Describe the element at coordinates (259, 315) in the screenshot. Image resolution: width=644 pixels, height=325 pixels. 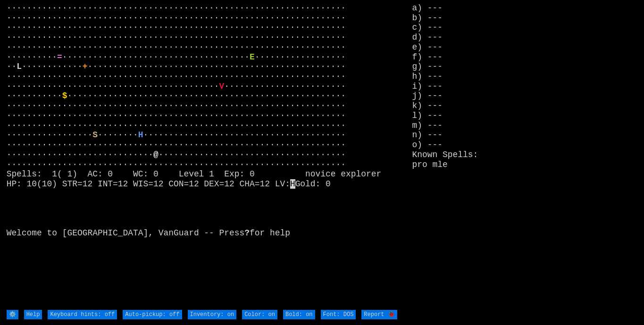
I see `input: Color: on` at that location.